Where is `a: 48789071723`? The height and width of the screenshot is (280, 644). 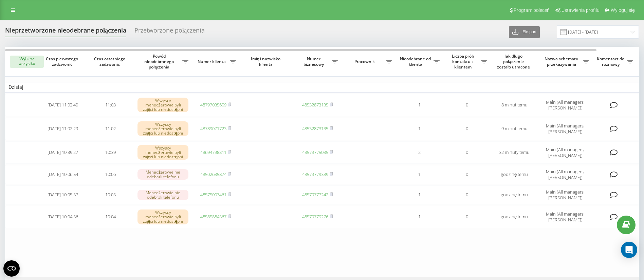 a: 48789071723 is located at coordinates (213, 128).